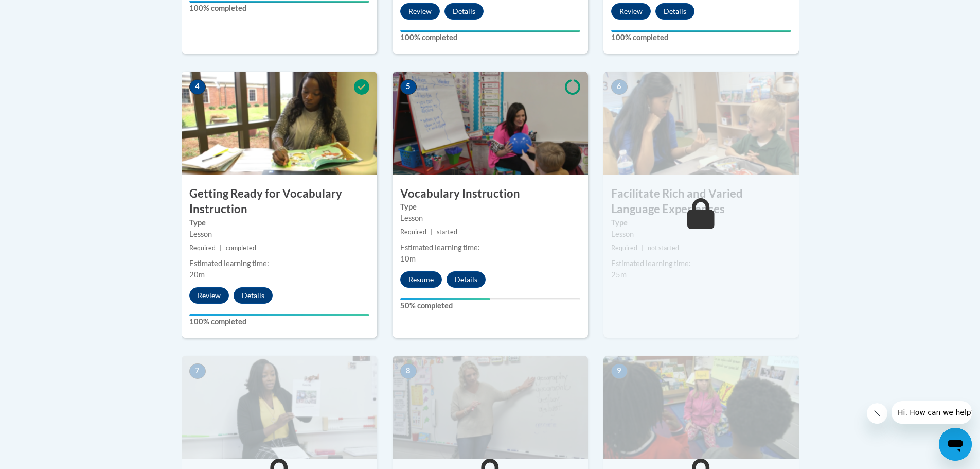 This screenshot has width=980, height=469. What do you see at coordinates (620, 87) in the screenshot?
I see `span: 6` at bounding box center [620, 87].